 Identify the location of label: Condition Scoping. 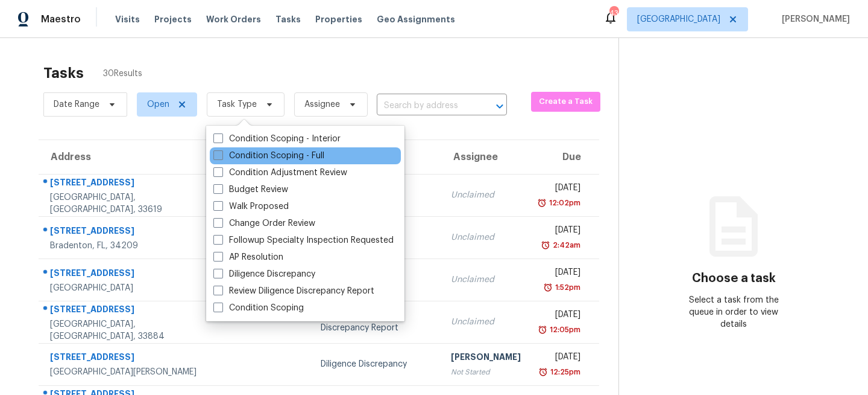
(259, 308).